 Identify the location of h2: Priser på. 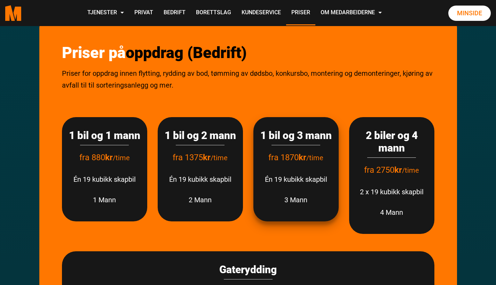
(248, 53).